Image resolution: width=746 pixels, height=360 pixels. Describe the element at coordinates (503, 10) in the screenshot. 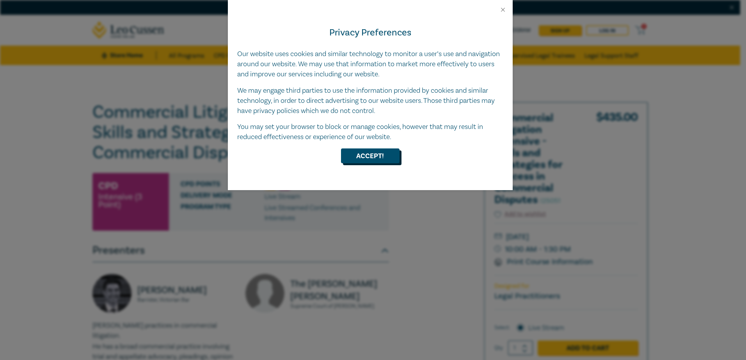

I see `button: Close` at that location.